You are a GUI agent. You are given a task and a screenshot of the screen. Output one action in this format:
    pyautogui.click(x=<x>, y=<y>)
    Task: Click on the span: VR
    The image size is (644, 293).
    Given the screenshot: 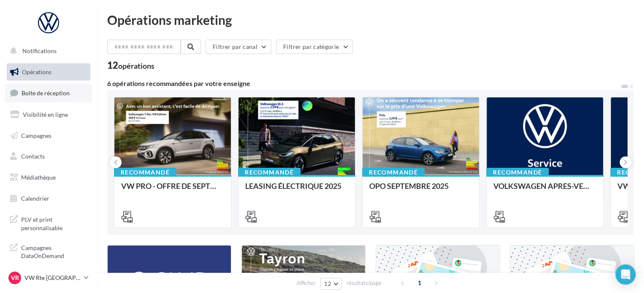 What is the action you would take?
    pyautogui.click(x=15, y=278)
    